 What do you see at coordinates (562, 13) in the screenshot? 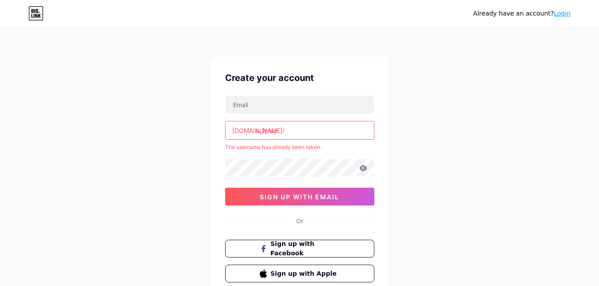
I see `a: Login` at bounding box center [562, 13].